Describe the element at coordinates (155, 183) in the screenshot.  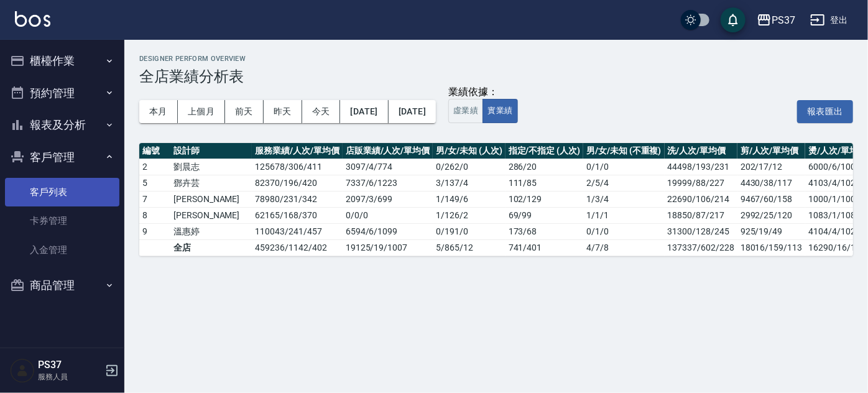
I see `td: 5` at that location.